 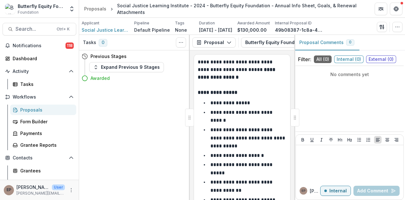 I want to click on button: Align Left, so click(x=378, y=139).